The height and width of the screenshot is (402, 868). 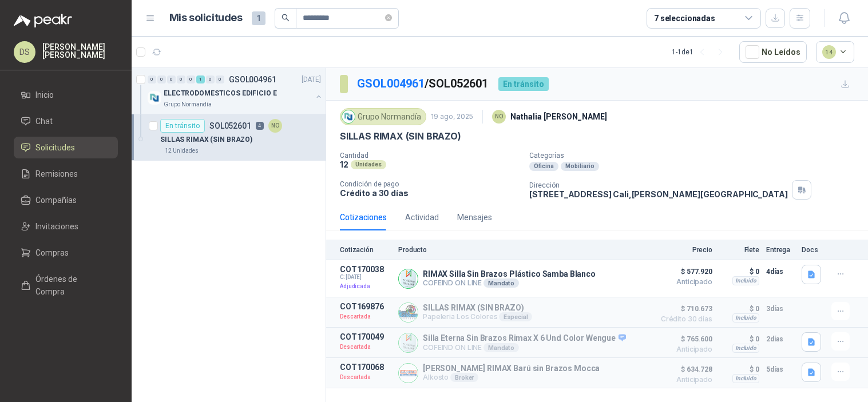 I want to click on div: Mensajes, so click(x=474, y=218).